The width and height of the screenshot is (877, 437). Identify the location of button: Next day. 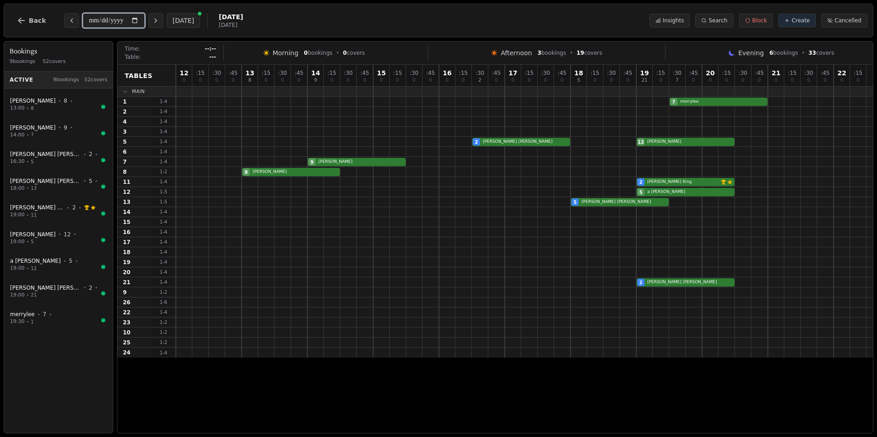
(156, 21).